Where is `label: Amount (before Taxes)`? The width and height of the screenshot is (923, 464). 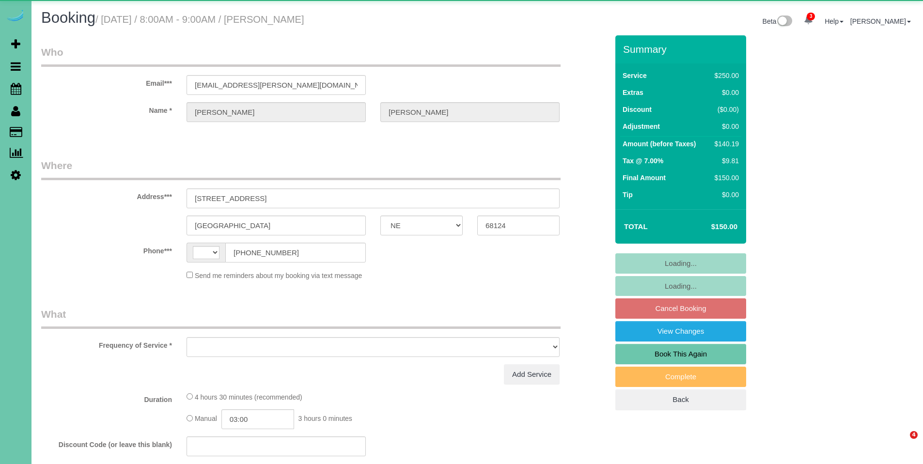
label: Amount (before Taxes) is located at coordinates (659, 144).